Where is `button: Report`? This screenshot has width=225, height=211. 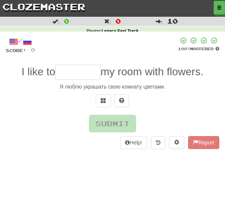 button: Report is located at coordinates (203, 142).